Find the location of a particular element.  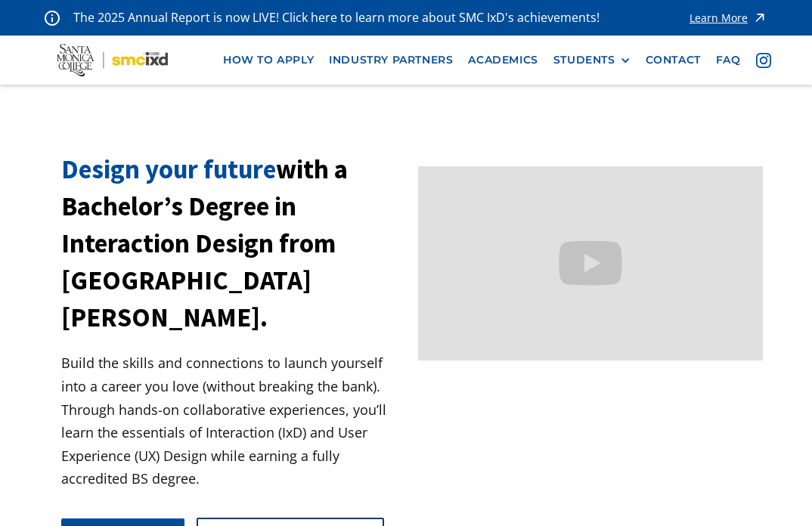

img: icon - instagram is located at coordinates (763, 61).